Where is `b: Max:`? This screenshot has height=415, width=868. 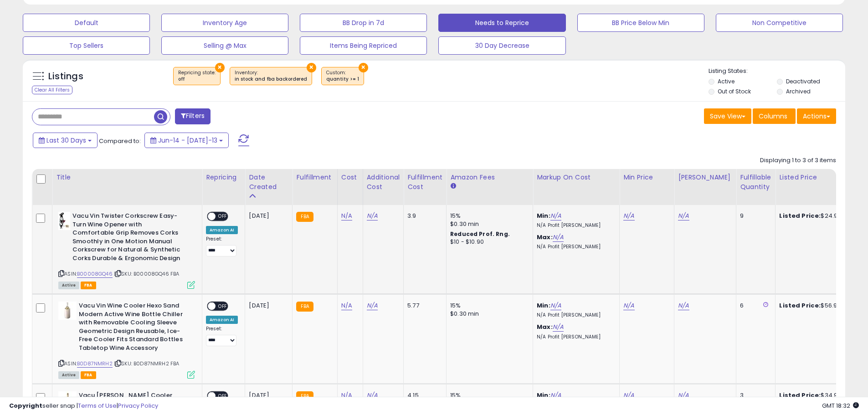 b: Max: is located at coordinates (545, 237).